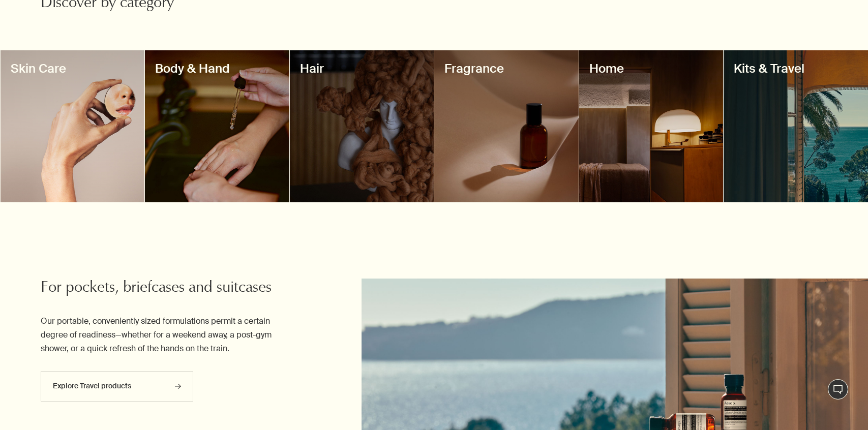  Describe the element at coordinates (796, 69) in the screenshot. I see `h3: Kits & Travel` at that location.